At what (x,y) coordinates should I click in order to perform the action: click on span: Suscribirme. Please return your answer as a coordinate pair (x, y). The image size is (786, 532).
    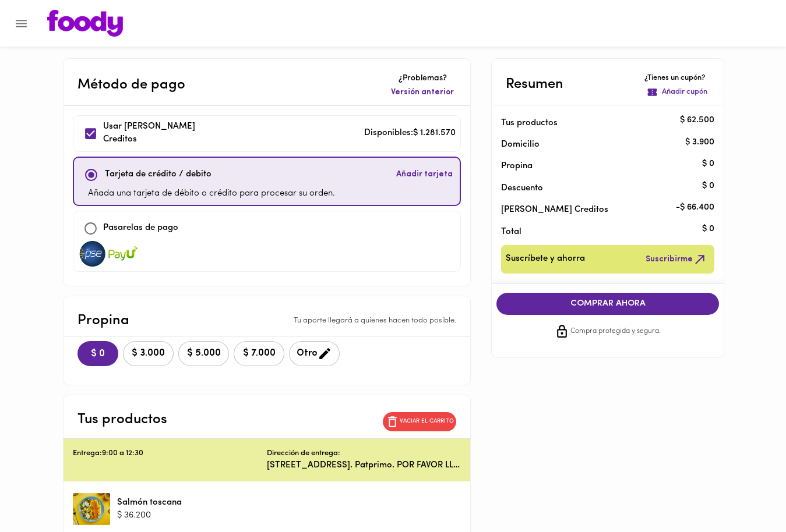
    Looking at the image, I should click on (676, 259).